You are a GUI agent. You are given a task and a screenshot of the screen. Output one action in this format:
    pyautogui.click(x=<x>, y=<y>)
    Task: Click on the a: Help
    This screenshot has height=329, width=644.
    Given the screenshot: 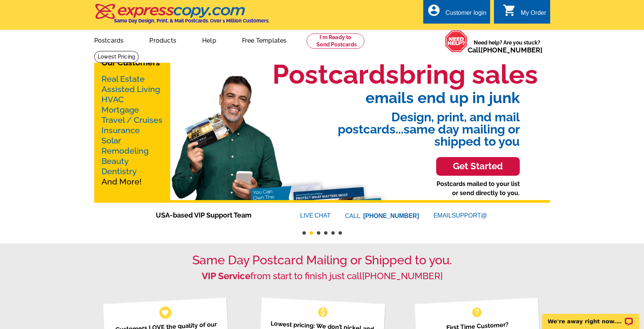 What is the action you would take?
    pyautogui.click(x=209, y=39)
    